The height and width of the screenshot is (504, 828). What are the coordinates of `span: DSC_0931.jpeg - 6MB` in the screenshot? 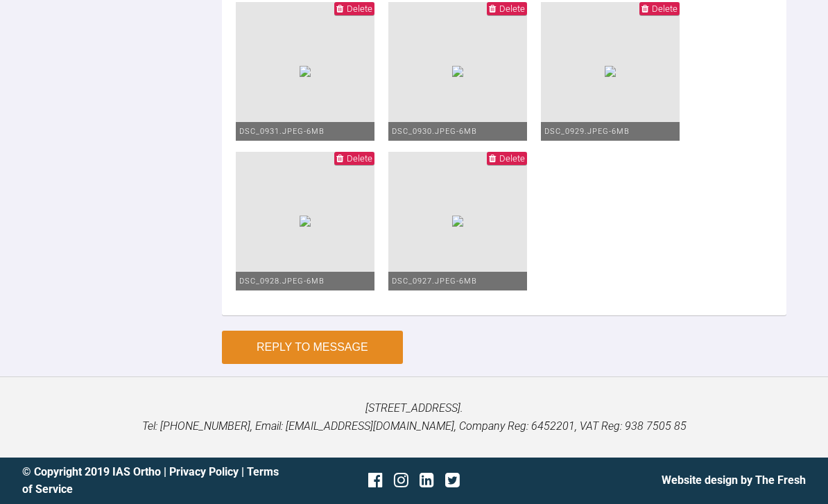 It's located at (282, 131).